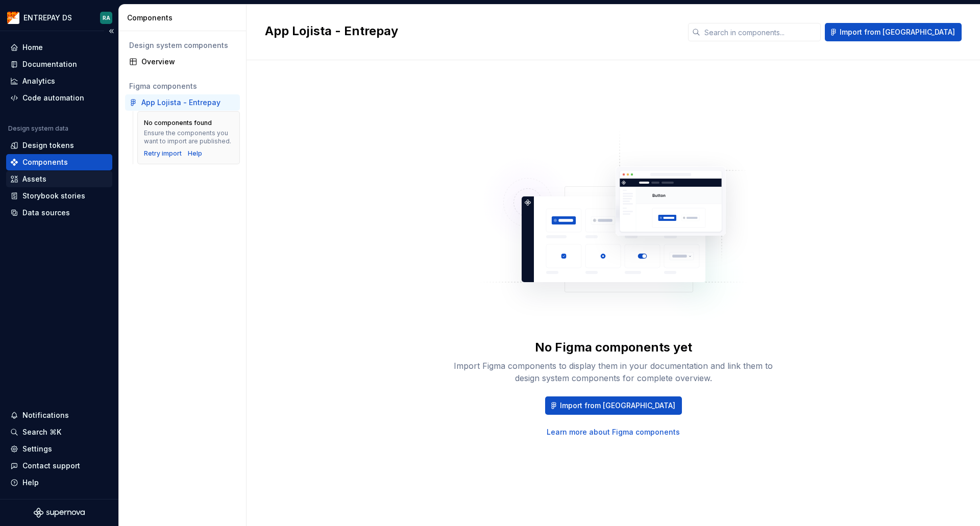 The height and width of the screenshot is (526, 980). Describe the element at coordinates (53, 98) in the screenshot. I see `div: Code automation` at that location.